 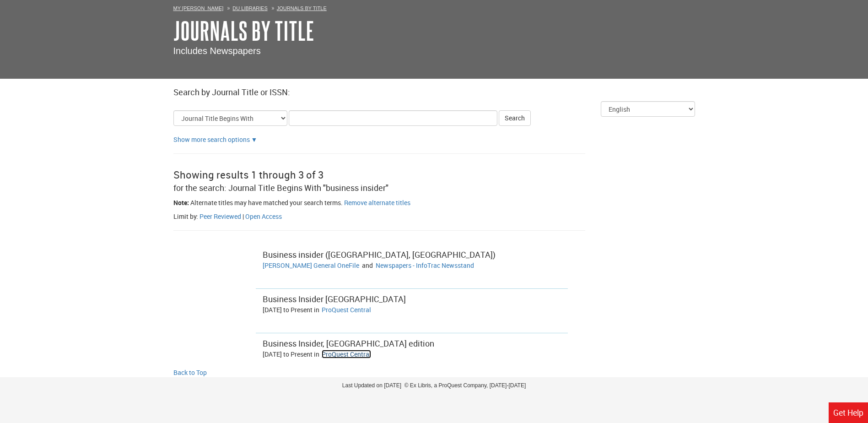 I want to click on a: Filter by peer reviewed, so click(x=220, y=216).